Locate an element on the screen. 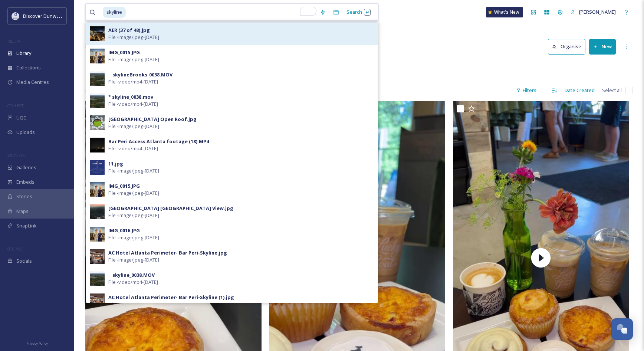  img: ba873a7f-d480-4783-a575-ac9787213d8f.jpg is located at coordinates (97, 145).